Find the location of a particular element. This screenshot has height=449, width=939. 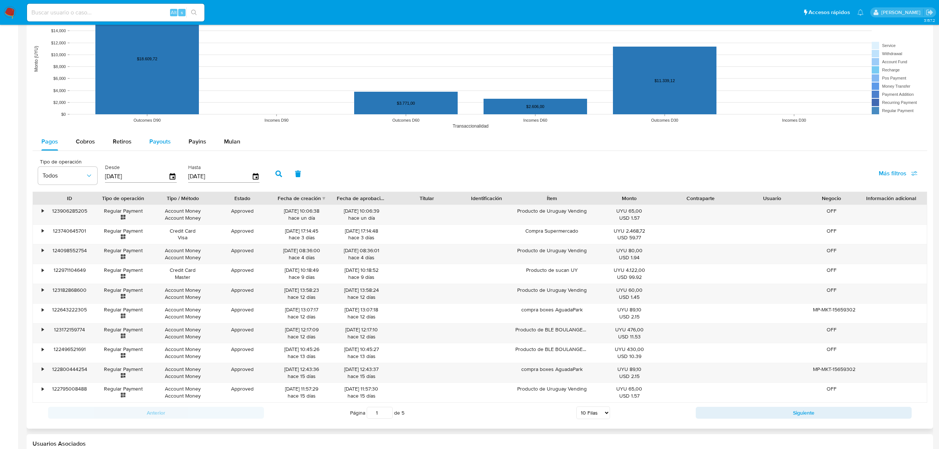

p: agustin.duran@mercadolibre.com is located at coordinates (902, 12).